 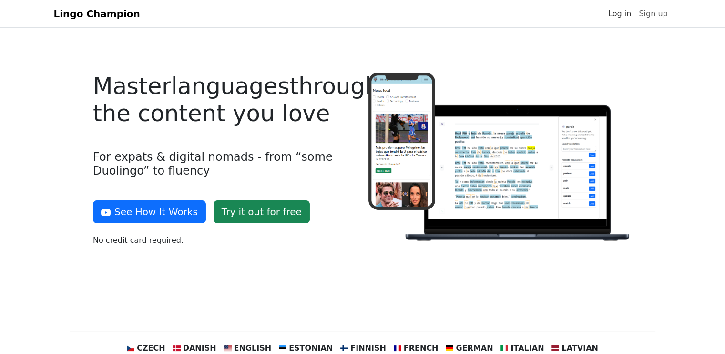 I want to click on p: No credit card required., so click(x=225, y=240).